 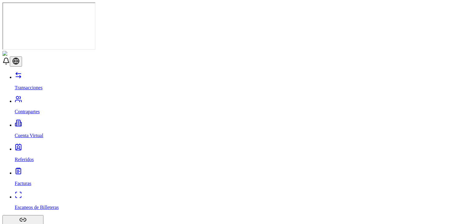 I want to click on p: Escaneos de Billeteras, so click(x=241, y=207).